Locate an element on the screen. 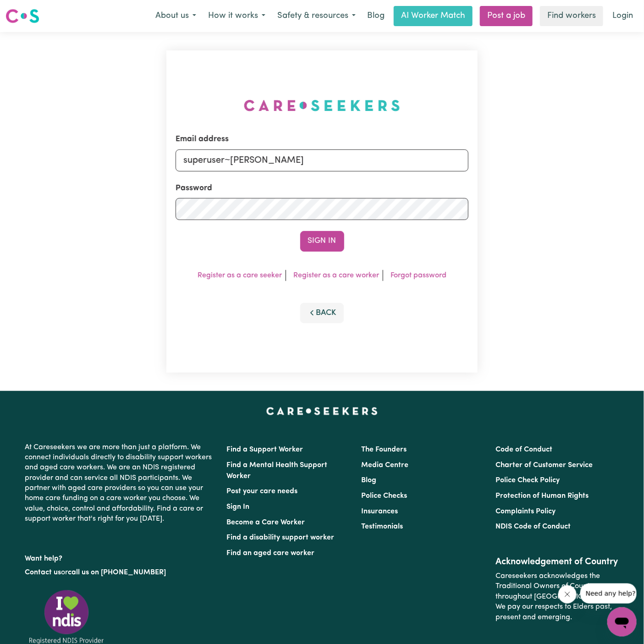 Image resolution: width=644 pixels, height=644 pixels. a: Police Check Policy is located at coordinates (527, 480).